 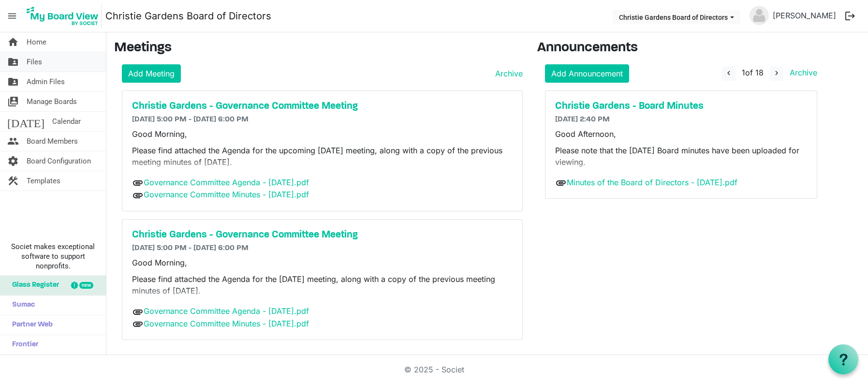 I want to click on span: Templates, so click(x=44, y=181).